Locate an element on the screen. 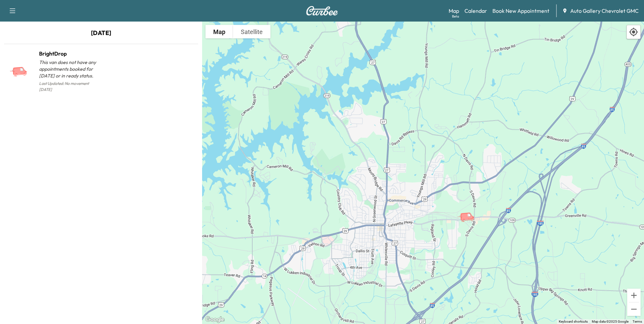  img: Curbee Logo is located at coordinates (322, 11).